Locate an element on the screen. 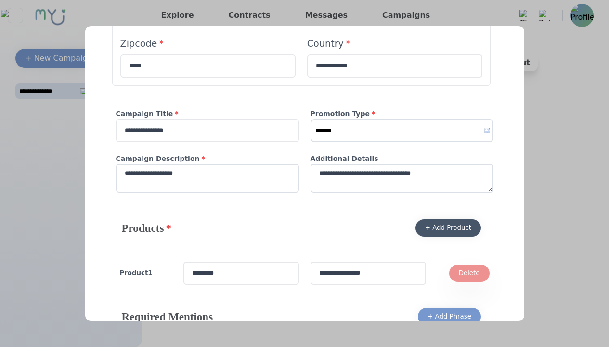 Image resolution: width=609 pixels, height=347 pixels. h4: Promotion Type is located at coordinates (402, 114).